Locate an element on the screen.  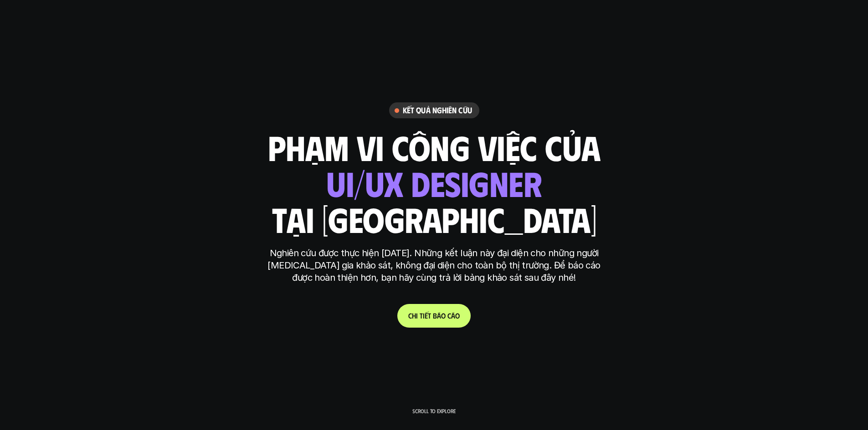
h6: Kết quả nghiên cứu is located at coordinates (438, 110).